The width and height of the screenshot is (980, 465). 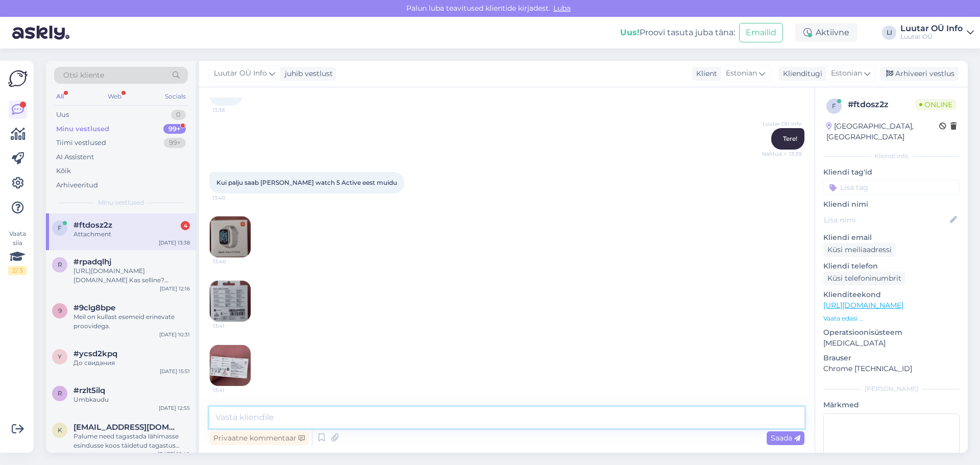 What do you see at coordinates (891, 238) in the screenshot?
I see `p: Kliendi email` at bounding box center [891, 238].